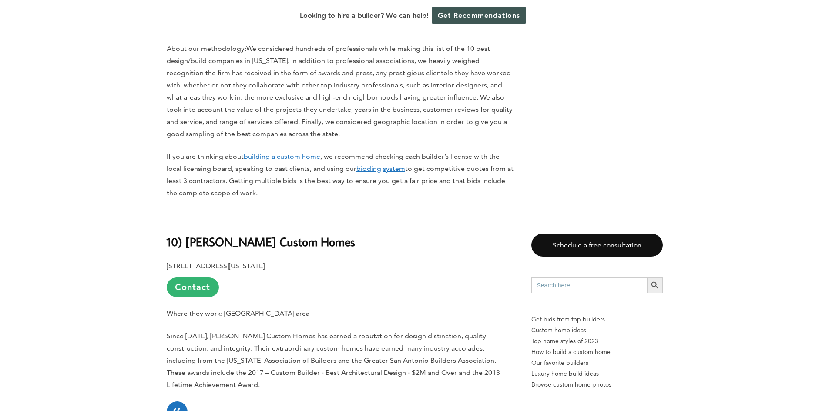  I want to click on u: system, so click(394, 168).